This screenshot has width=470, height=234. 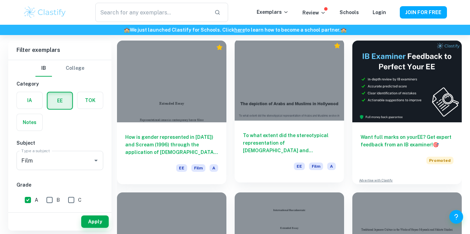 What do you see at coordinates (44, 69) in the screenshot?
I see `button: IB` at bounding box center [44, 69].